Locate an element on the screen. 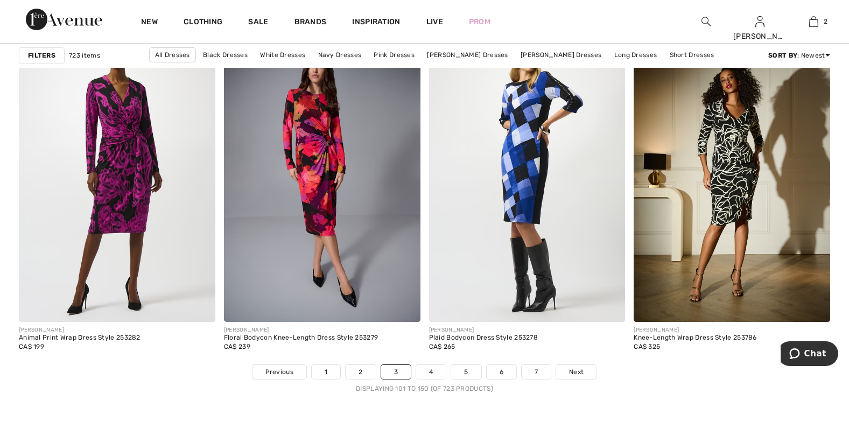  span: 2 is located at coordinates (826, 22).